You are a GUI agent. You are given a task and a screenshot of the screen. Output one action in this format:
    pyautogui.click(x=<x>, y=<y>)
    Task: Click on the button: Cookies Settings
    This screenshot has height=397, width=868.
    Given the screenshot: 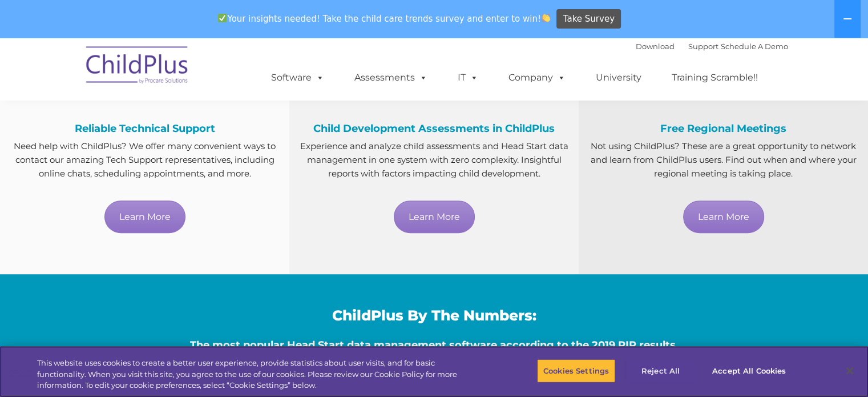 What is the action you would take?
    pyautogui.click(x=576, y=370)
    